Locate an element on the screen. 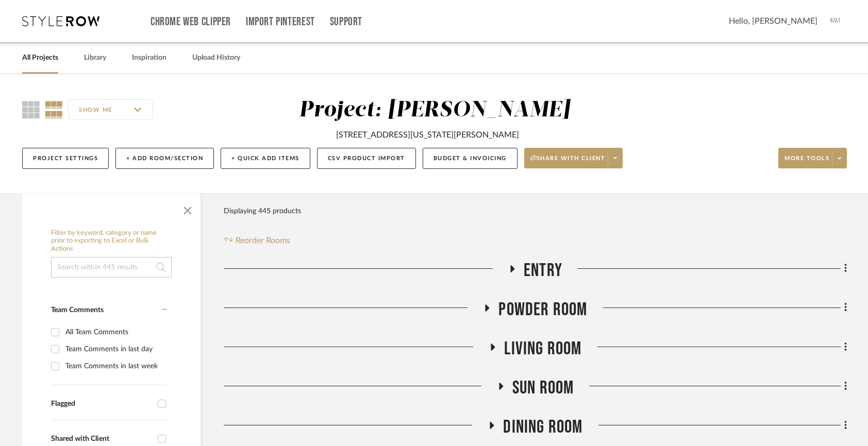 This screenshot has height=446, width=868. button: + Add Room/Section is located at coordinates (164, 158).